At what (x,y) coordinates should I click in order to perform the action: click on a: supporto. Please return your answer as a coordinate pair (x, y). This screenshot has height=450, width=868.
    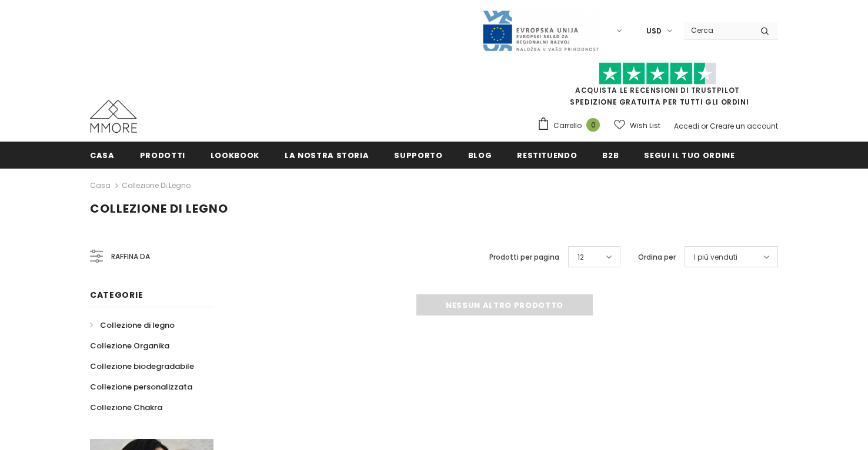
    Looking at the image, I should click on (418, 154).